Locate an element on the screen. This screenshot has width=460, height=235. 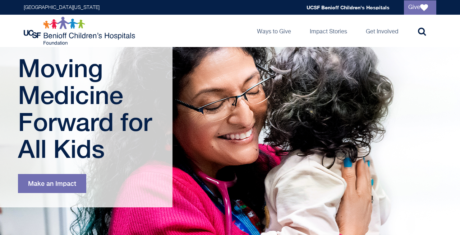
a: Ways to Give is located at coordinates (274, 31).